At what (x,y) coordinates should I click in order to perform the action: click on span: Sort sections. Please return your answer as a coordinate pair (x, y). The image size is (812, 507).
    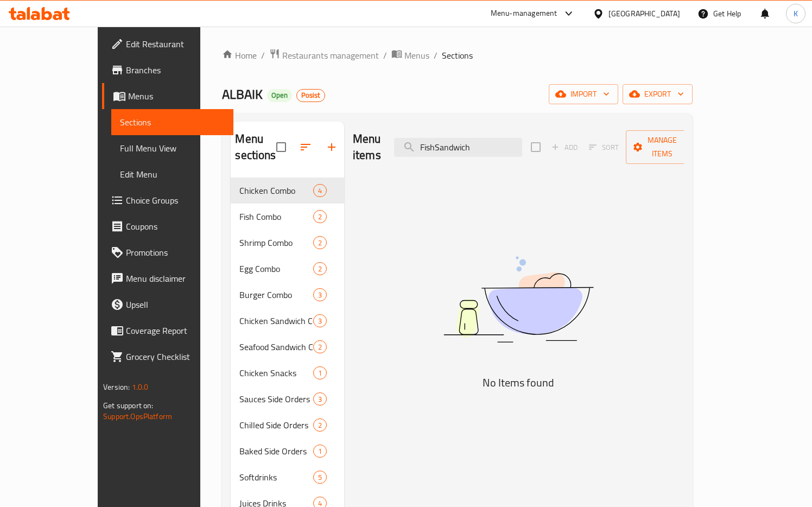
    Looking at the image, I should click on (306, 147).